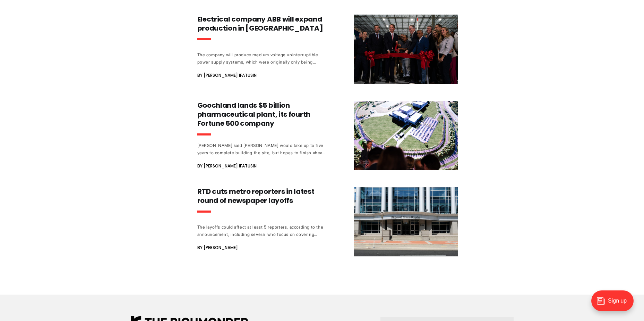 This screenshot has width=644, height=321. Describe the element at coordinates (406, 135) in the screenshot. I see `img: Goochland lands $5 billion pharmaceutical plant, its fourth Fortune 500 company` at that location.